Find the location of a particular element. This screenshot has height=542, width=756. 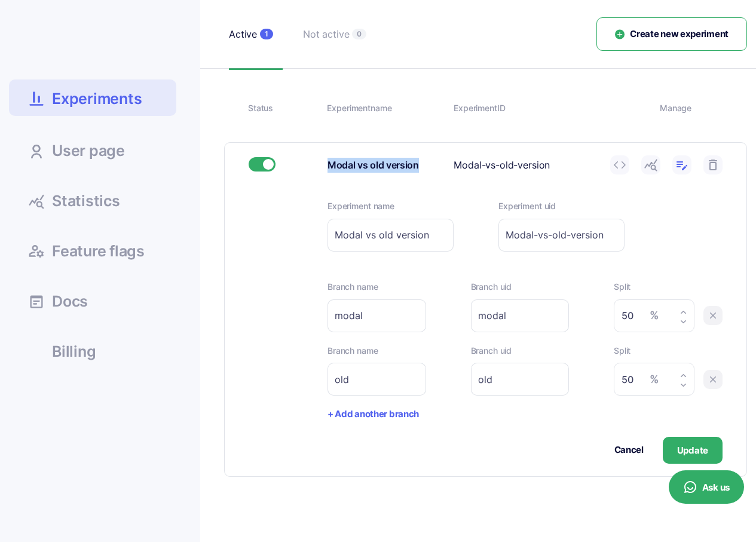

button: Cancel is located at coordinates (629, 450).